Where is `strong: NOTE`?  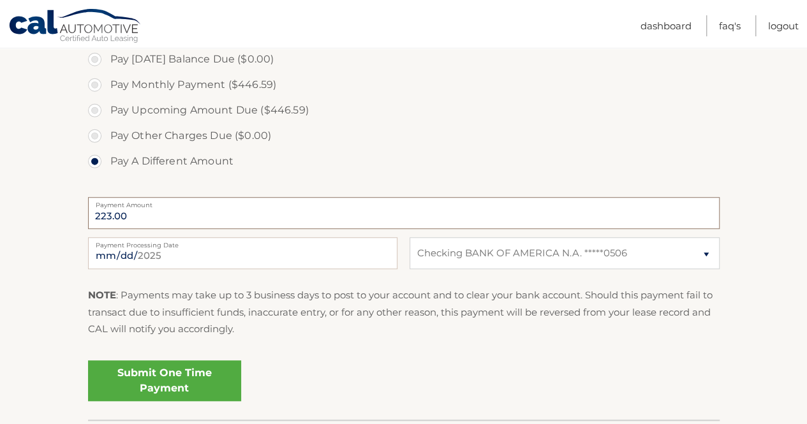
strong: NOTE is located at coordinates (102, 295).